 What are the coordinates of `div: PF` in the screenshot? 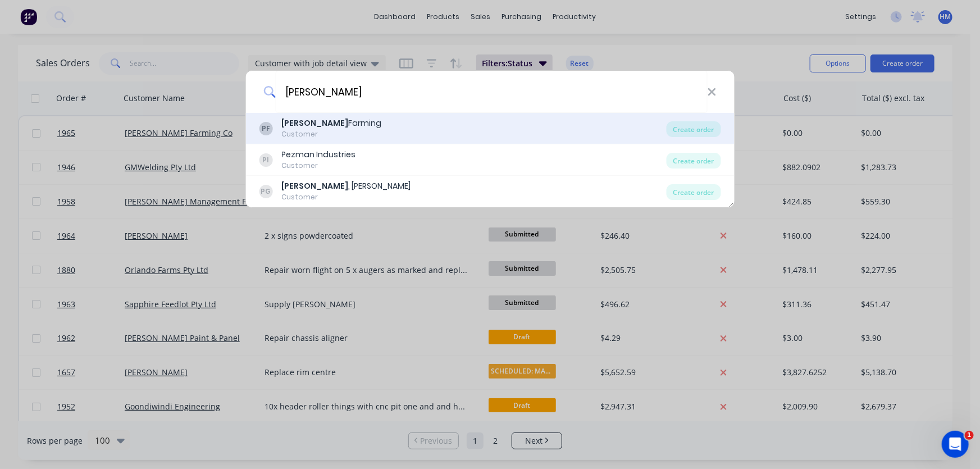 It's located at (265, 129).